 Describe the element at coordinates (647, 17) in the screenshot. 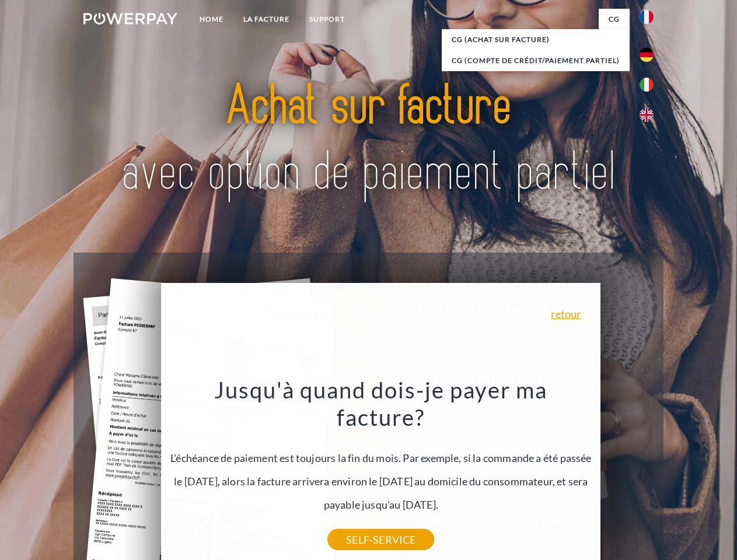

I see `img: fr` at that location.